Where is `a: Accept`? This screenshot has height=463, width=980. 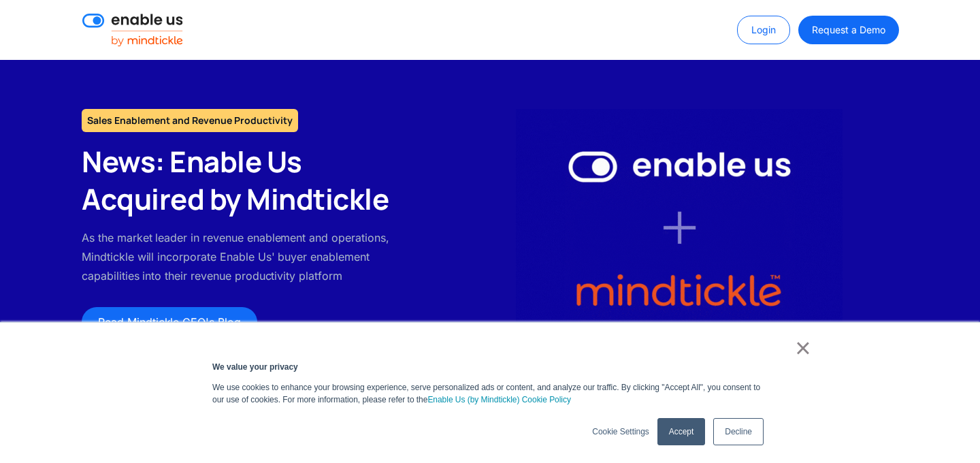 a: Accept is located at coordinates (682, 431).